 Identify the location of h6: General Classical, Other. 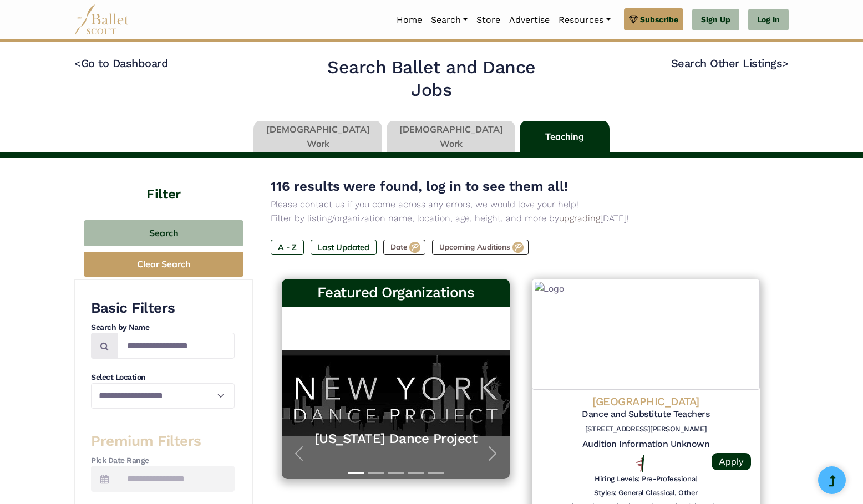
(645, 493).